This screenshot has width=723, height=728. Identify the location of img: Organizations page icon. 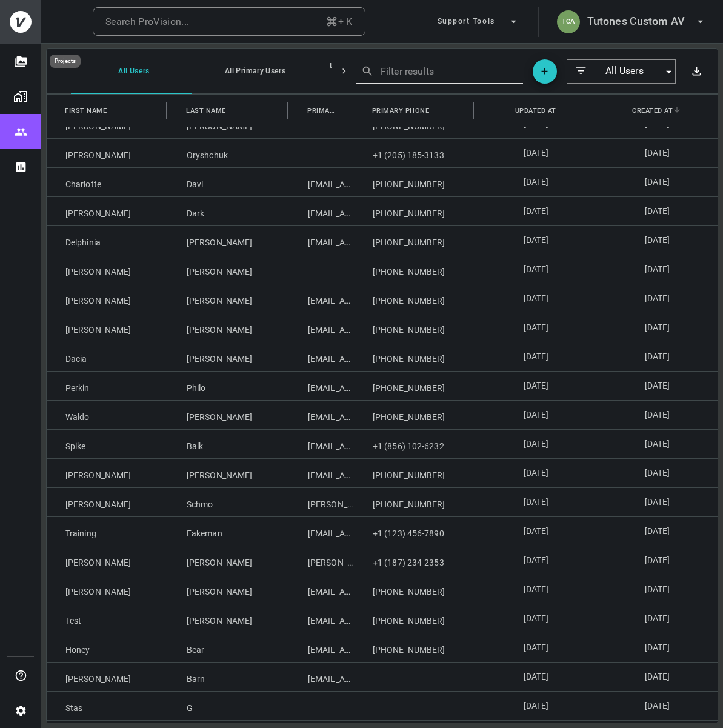
(20, 96).